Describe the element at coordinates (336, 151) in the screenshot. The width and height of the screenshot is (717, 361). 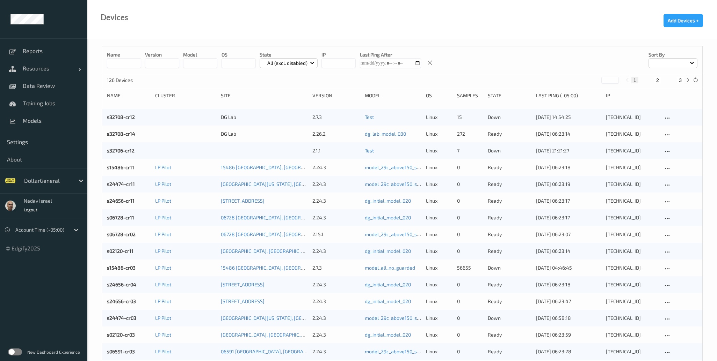
I see `div: 2.1.1` at that location.